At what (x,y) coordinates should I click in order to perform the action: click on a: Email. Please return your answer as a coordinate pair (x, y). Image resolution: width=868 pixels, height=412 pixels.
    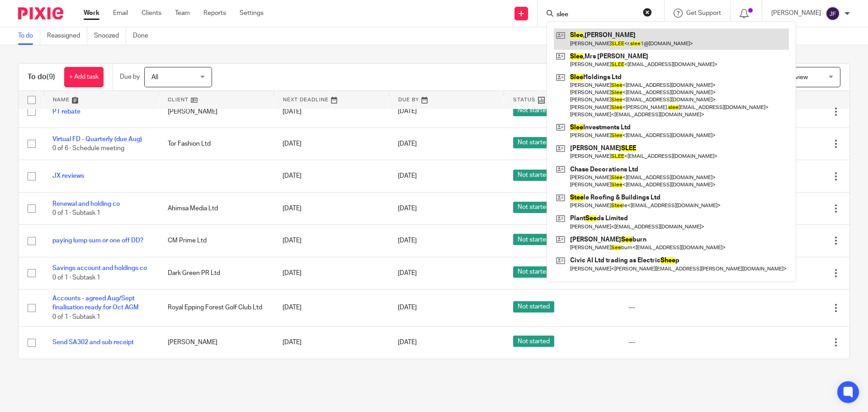
    Looking at the image, I should click on (120, 13).